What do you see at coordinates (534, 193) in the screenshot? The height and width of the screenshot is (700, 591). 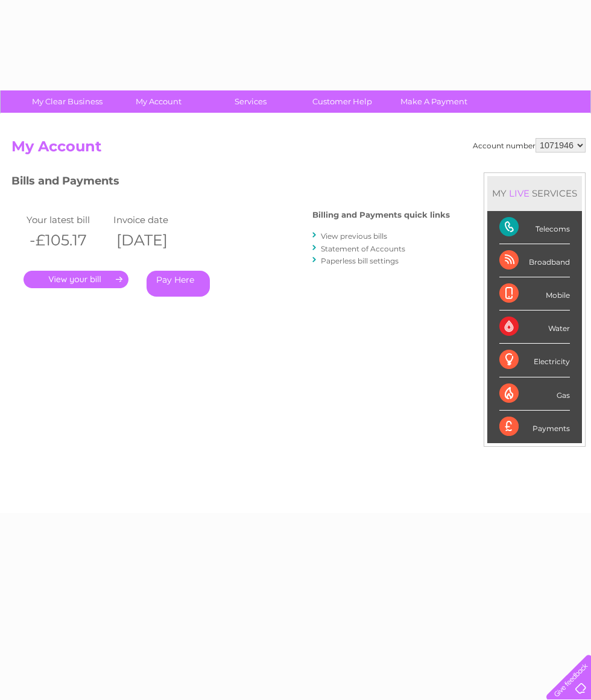 I see `div: MY SERVICES` at bounding box center [534, 193].